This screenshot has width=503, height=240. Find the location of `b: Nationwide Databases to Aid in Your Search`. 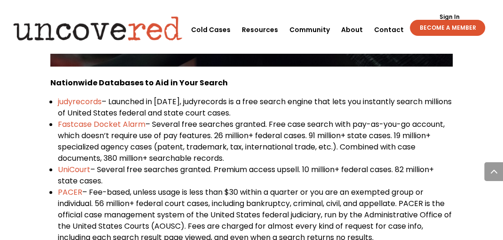

b: Nationwide Databases to Aid in Your Search is located at coordinates (139, 82).